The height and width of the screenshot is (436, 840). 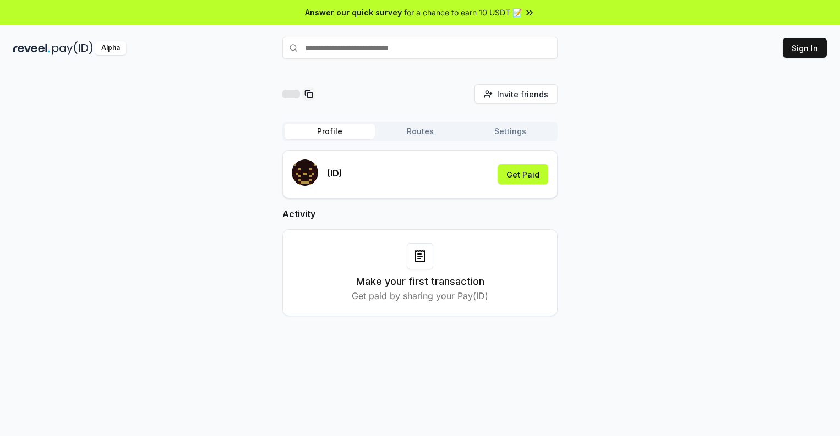 What do you see at coordinates (73, 48) in the screenshot?
I see `img: pay_id` at bounding box center [73, 48].